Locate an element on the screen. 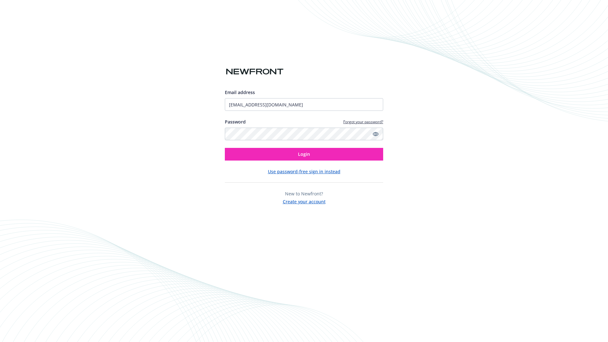 The image size is (608, 342). img: Newfront logo is located at coordinates (255, 72).